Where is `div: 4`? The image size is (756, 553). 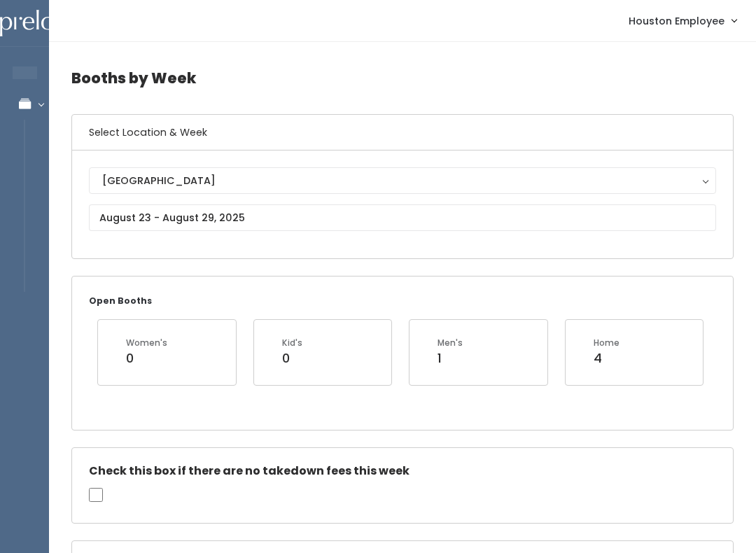 div: 4 is located at coordinates (607, 359).